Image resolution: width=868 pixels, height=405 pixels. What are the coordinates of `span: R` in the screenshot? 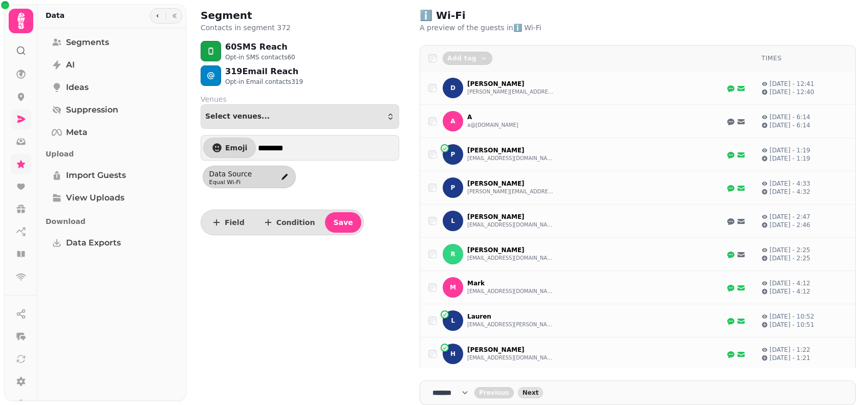 It's located at (452, 254).